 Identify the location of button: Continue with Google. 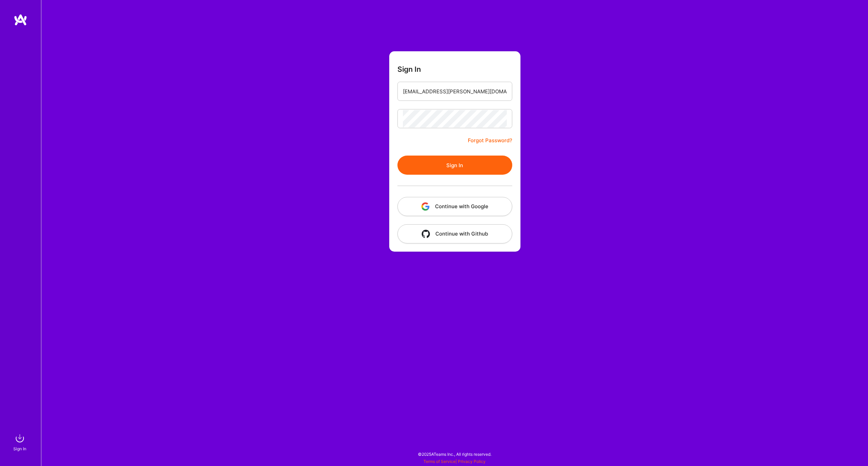
(455, 206).